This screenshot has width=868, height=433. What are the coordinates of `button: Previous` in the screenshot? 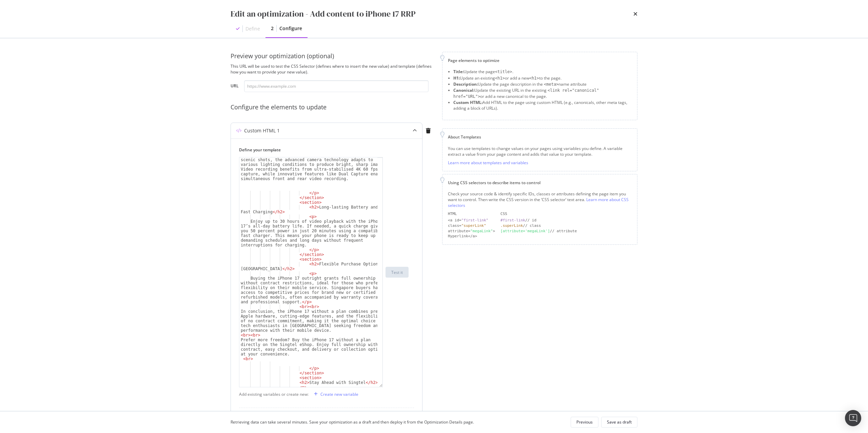 It's located at (585, 423).